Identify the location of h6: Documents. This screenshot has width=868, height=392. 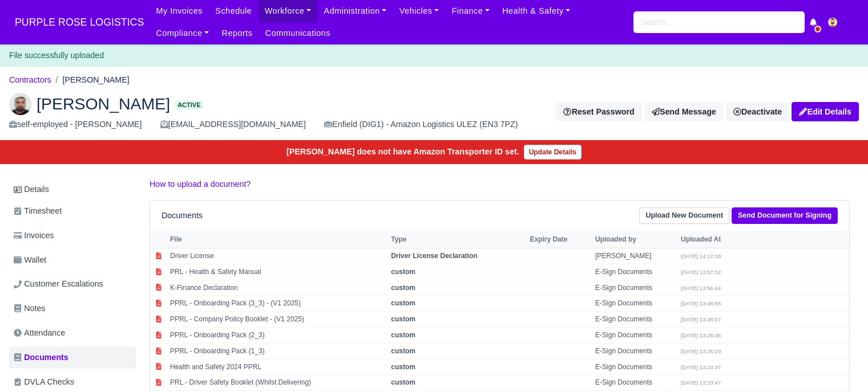
(182, 216).